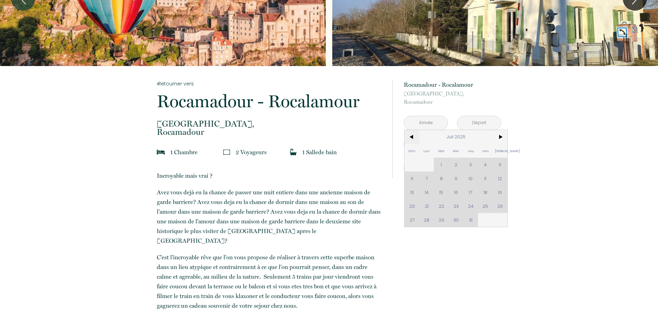 Image resolution: width=658 pixels, height=315 pixels. I want to click on button: Réserver, so click(453, 169).